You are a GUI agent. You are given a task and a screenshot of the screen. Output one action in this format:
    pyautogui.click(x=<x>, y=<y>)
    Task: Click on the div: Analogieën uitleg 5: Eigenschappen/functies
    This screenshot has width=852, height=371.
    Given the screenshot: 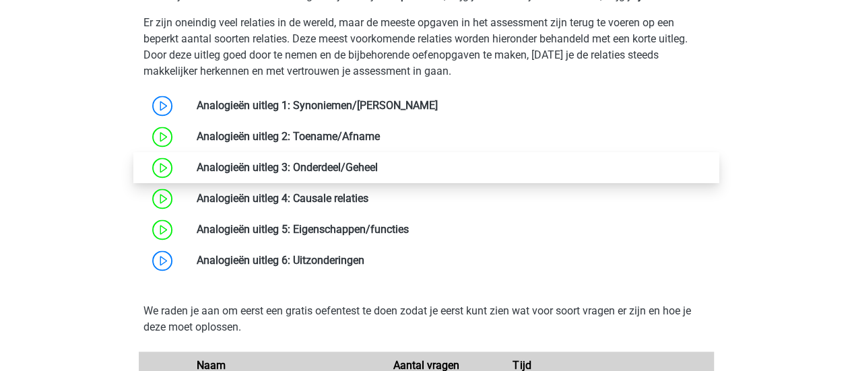 What is the action you would take?
    pyautogui.click(x=450, y=230)
    